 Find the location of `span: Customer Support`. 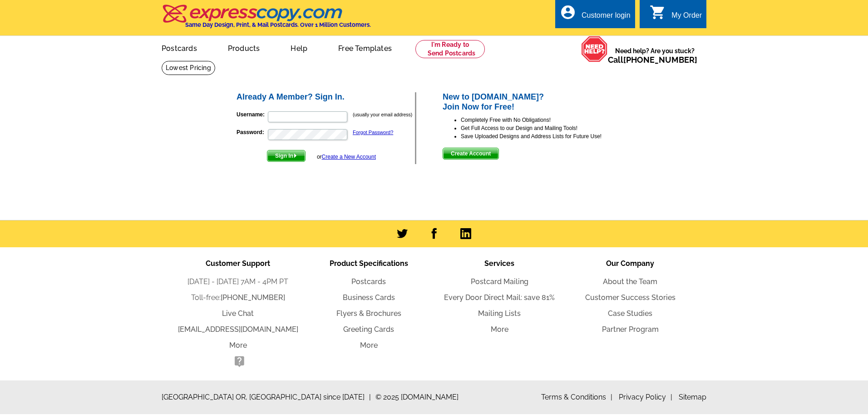

span: Customer Support is located at coordinates (238, 263).